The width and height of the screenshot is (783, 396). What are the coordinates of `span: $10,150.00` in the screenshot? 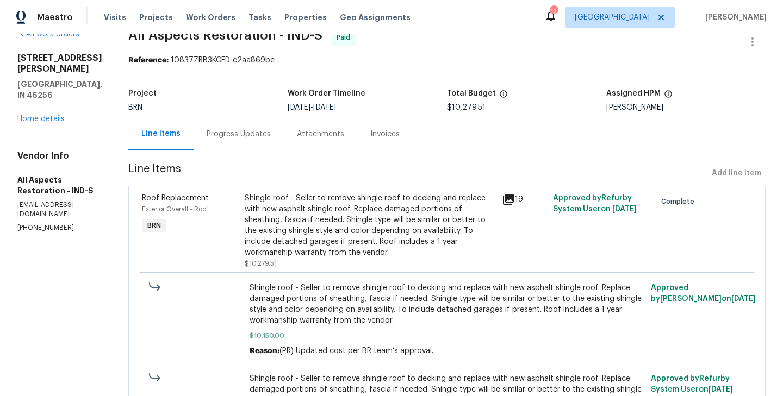 It's located at (447, 336).